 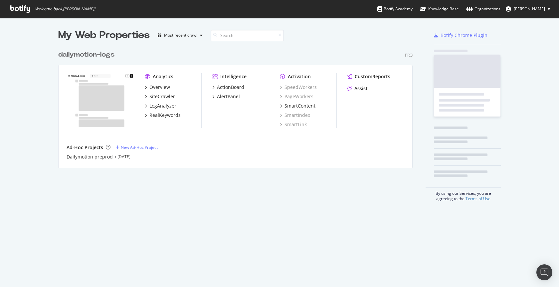 What do you see at coordinates (464, 35) in the screenshot?
I see `div: Botify Chrome Plugin` at bounding box center [464, 35].